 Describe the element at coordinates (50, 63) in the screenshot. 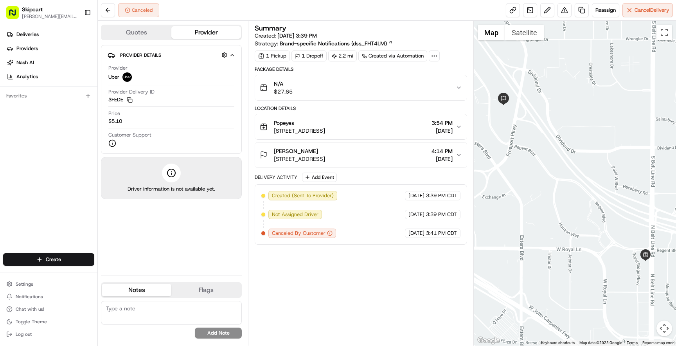

I see `a: Nash AI` at that location.